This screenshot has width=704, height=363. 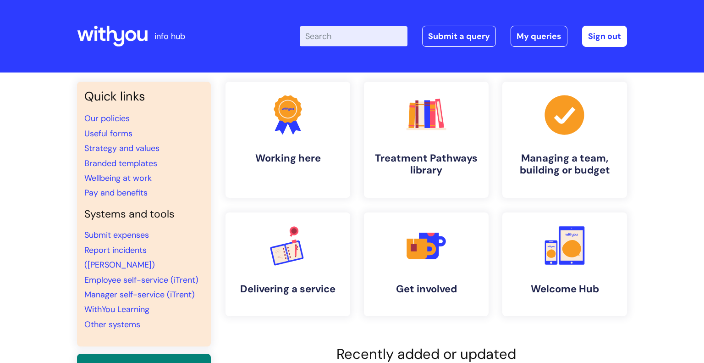 I want to click on h4: Working here, so click(x=288, y=158).